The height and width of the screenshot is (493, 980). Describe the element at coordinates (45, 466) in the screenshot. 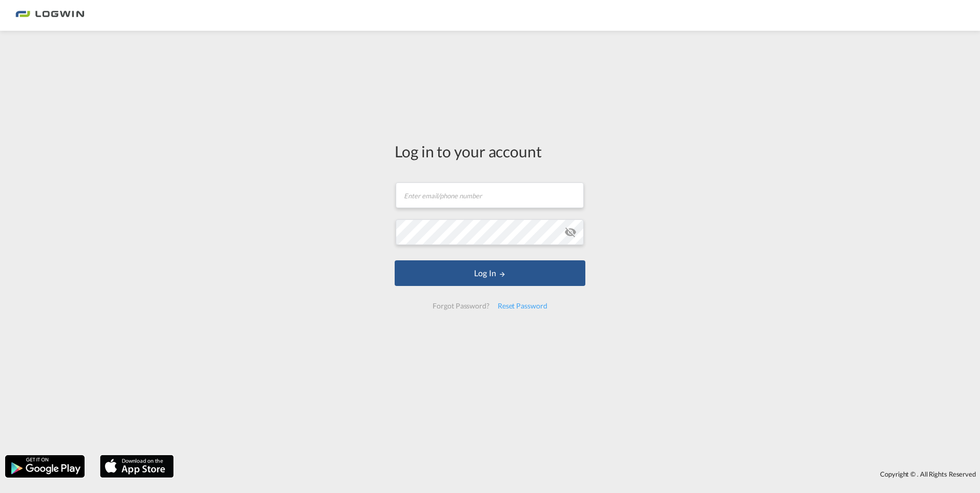

I see `img: google.png` at that location.